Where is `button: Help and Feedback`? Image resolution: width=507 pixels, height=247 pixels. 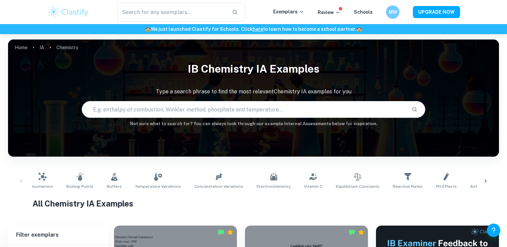 button: Help and Feedback is located at coordinates (493, 230).